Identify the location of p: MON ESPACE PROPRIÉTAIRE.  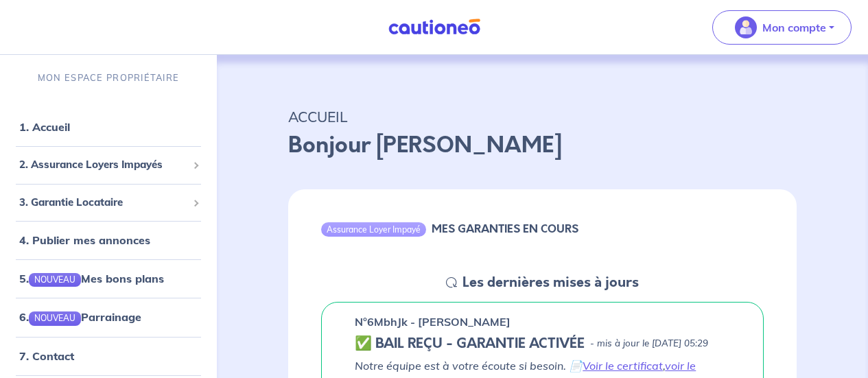
(108, 77).